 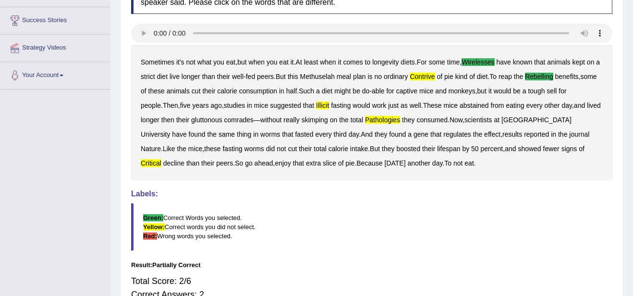 What do you see at coordinates (534, 105) in the screenshot?
I see `b: every` at bounding box center [534, 105].